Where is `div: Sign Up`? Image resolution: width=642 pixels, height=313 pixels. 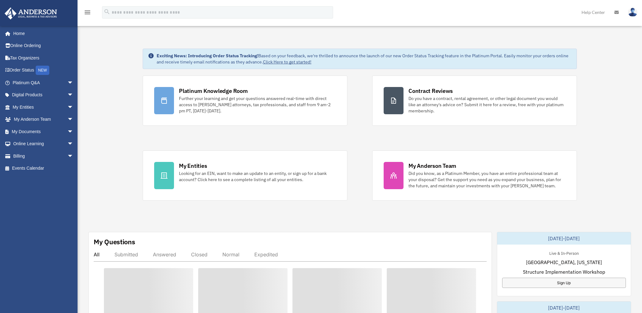
div: Sign Up is located at coordinates (564, 283).